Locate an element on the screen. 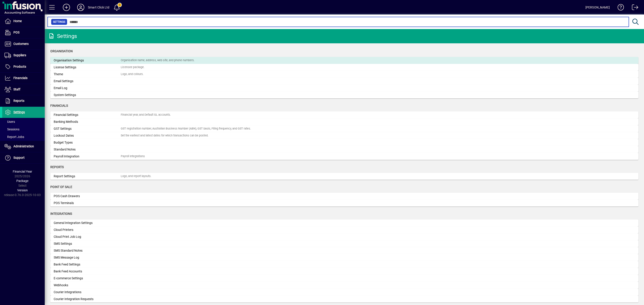 The width and height of the screenshot is (644, 305). div: Logo, and colours. is located at coordinates (132, 74).